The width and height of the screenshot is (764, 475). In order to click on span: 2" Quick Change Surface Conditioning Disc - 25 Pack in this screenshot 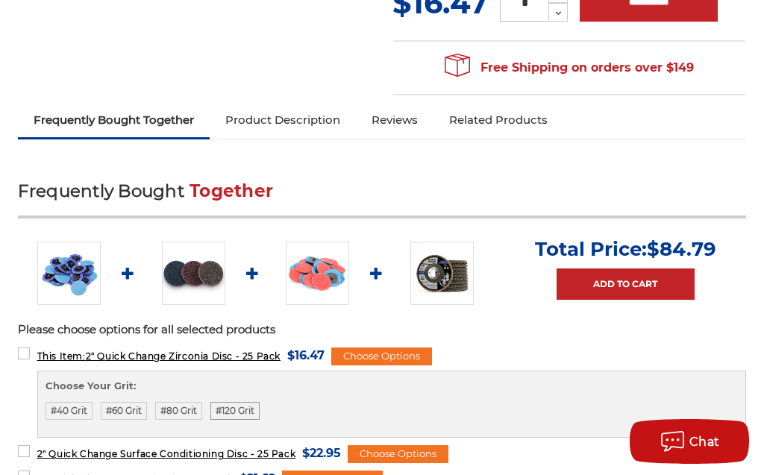, I will do `click(166, 454)`.